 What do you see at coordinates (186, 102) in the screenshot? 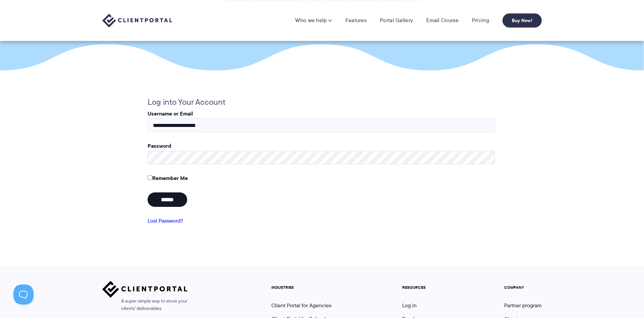
I see `legend: Log into Your Account` at bounding box center [186, 102].